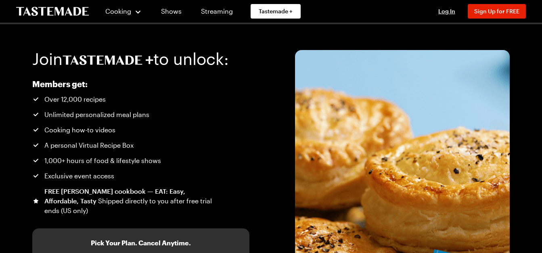 The width and height of the screenshot is (542, 253). Describe the element at coordinates (497, 11) in the screenshot. I see `span: Sign Up for FREE` at that location.